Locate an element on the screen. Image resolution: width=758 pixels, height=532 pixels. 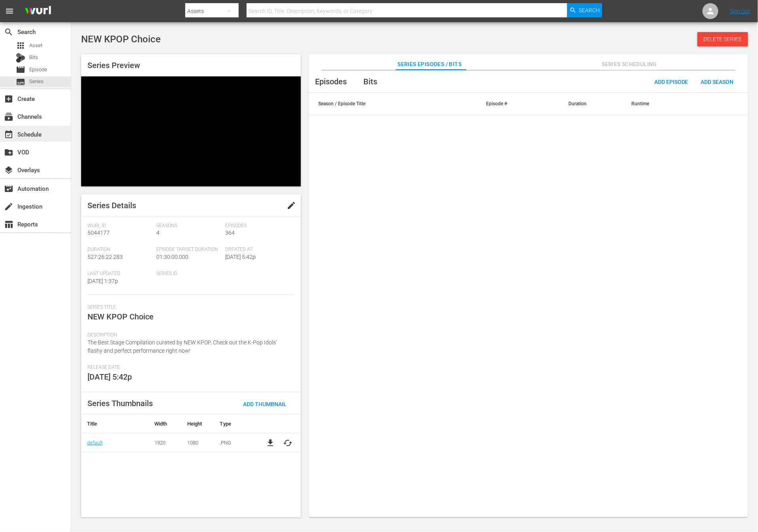
span: Series Thumbnails is located at coordinates (120, 404).